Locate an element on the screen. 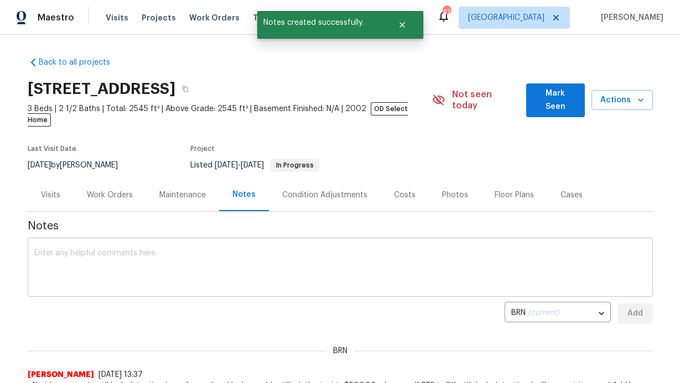  div: Floor Plans is located at coordinates (514, 195).